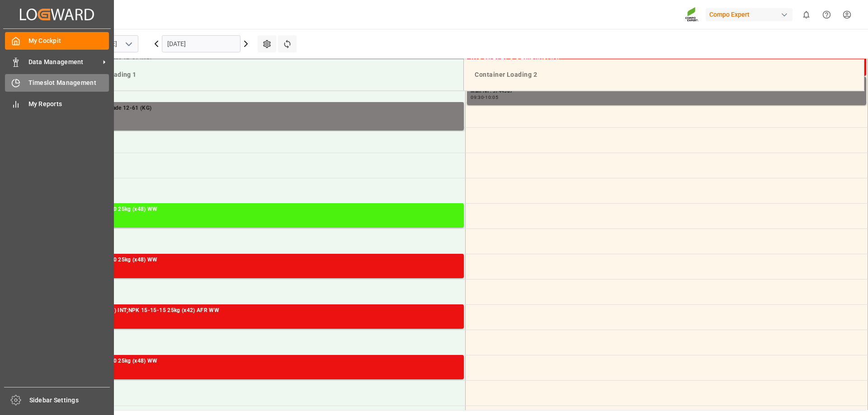 The image size is (868, 415). Describe the element at coordinates (64, 62) in the screenshot. I see `span: Data Management` at that location.